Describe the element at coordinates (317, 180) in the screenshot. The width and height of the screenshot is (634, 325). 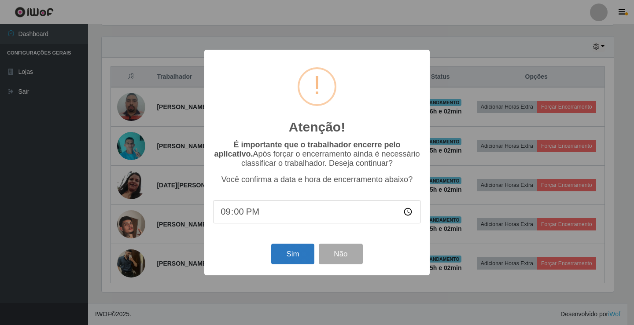
I see `p: Você confirma a data e hora de encerramento abaixo?` at that location.